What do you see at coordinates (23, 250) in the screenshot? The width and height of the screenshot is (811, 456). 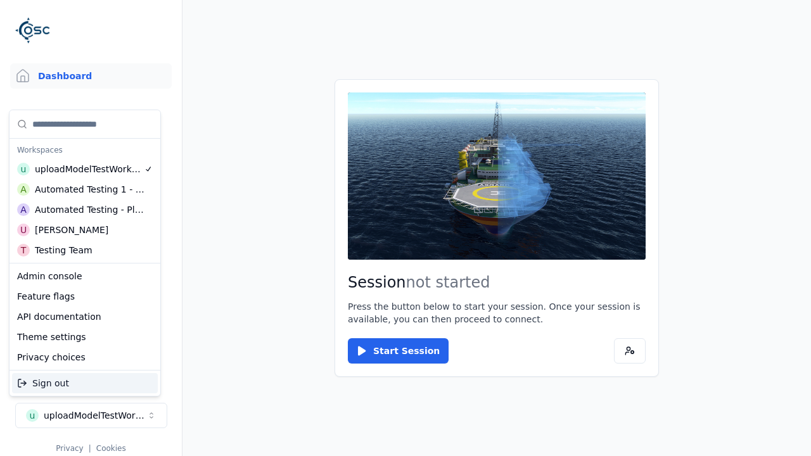 I see `div: T` at bounding box center [23, 250].